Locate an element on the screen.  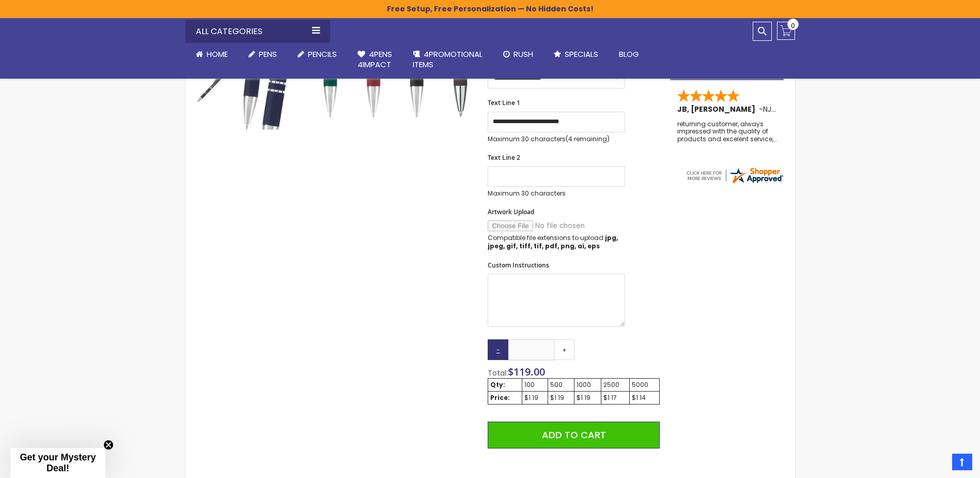
span: Artwork Upload is located at coordinates (511, 211).